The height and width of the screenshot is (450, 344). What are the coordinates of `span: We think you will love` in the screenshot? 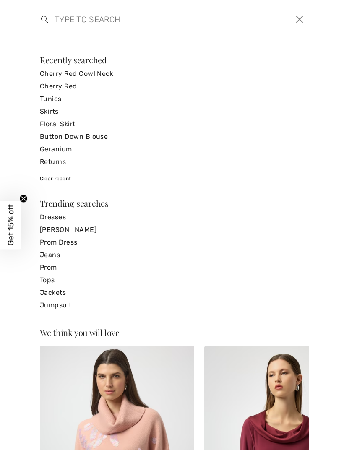 It's located at (80, 332).